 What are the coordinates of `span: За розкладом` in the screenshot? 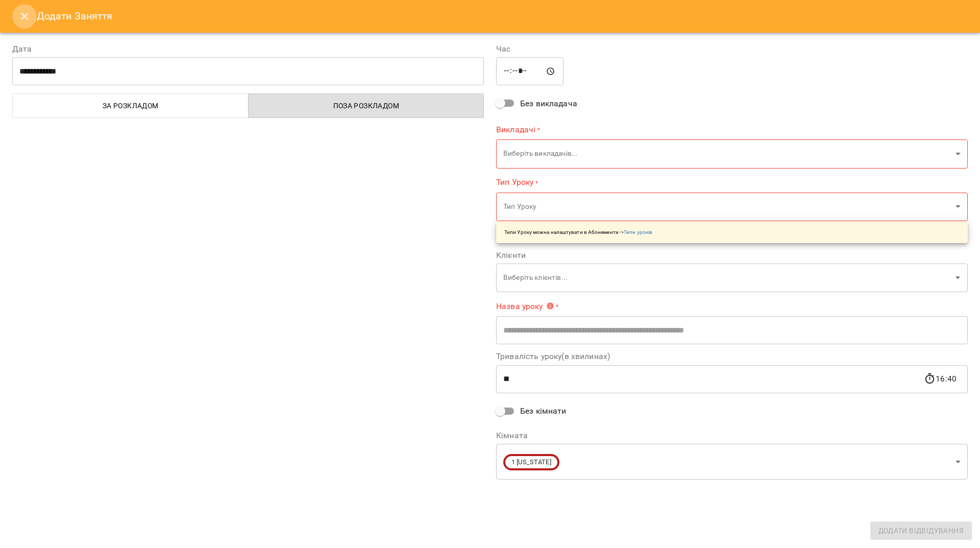 It's located at (131, 106).